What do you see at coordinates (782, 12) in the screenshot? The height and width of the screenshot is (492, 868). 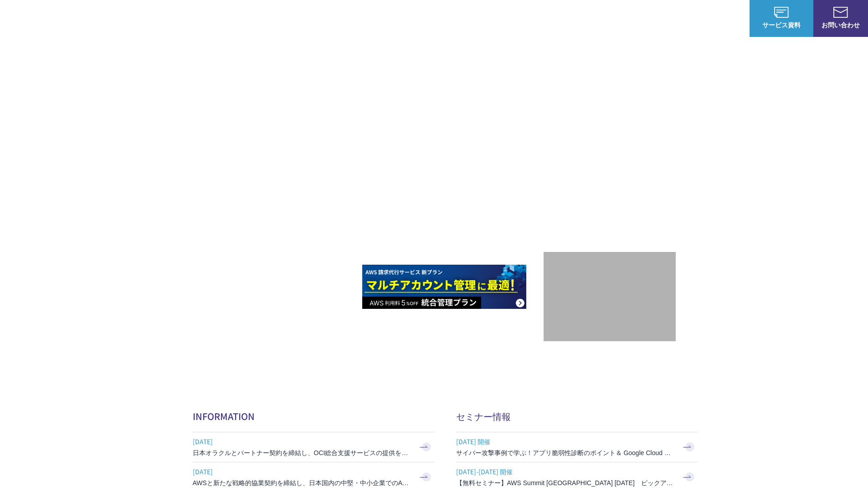 I see `img: AWS総合支援サービス C-Chorus サービス資料` at bounding box center [782, 12].